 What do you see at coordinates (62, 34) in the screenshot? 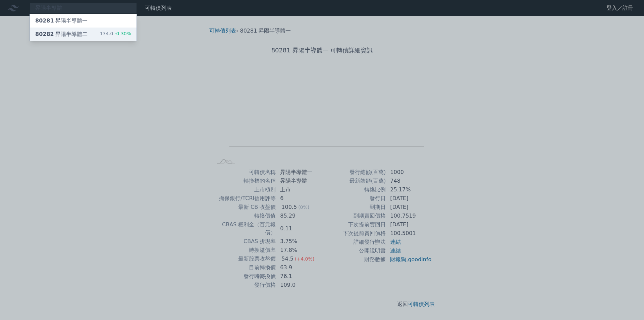
I see `div: 昇陽半導體二` at bounding box center [62, 34].